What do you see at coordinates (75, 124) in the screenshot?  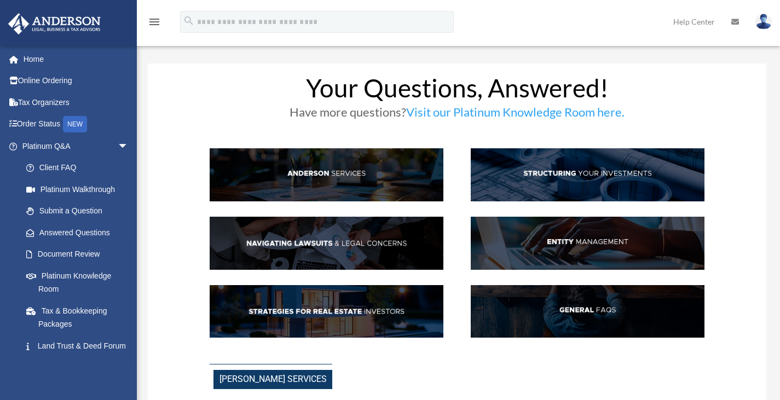 I see `div: NEW` at bounding box center [75, 124].